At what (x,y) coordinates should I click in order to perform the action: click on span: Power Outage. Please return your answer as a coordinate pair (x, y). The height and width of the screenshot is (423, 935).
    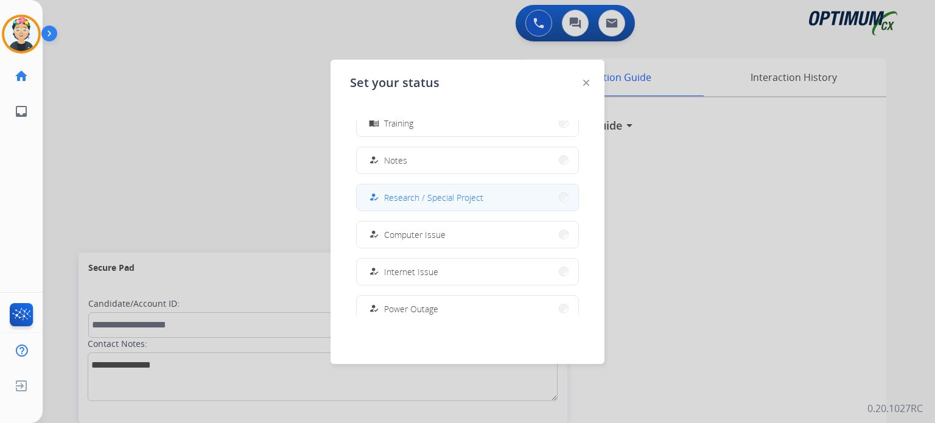
    Looking at the image, I should click on (411, 309).